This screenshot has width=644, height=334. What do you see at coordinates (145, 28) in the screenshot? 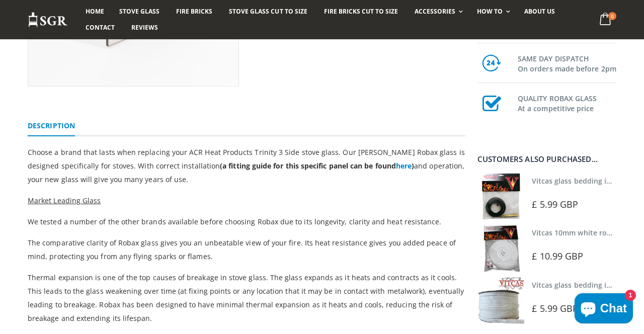
I see `a: Reviews` at bounding box center [145, 28].